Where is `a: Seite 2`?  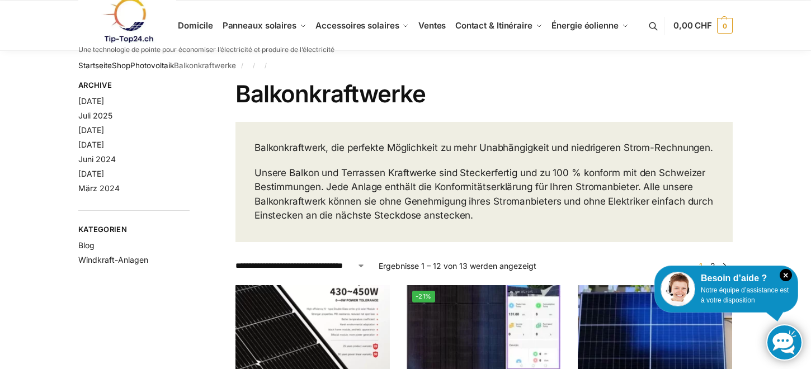
a: Seite 2 is located at coordinates (713, 266).